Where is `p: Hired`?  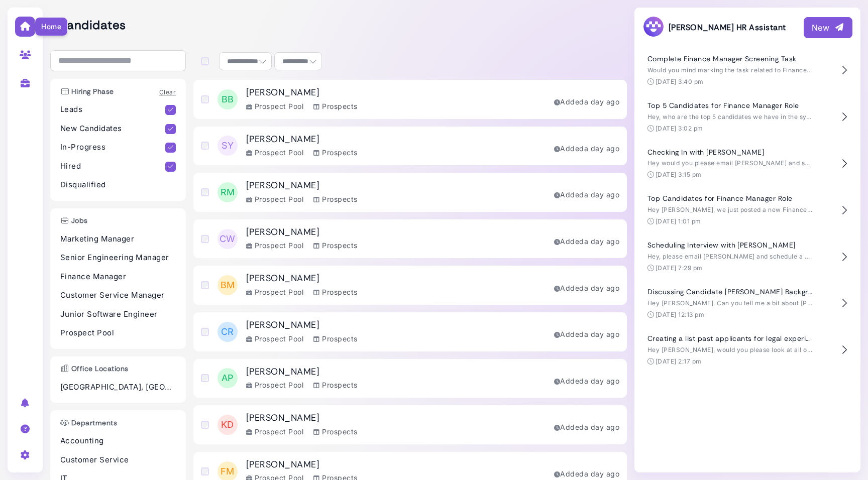 p: Hired is located at coordinates (112, 166).